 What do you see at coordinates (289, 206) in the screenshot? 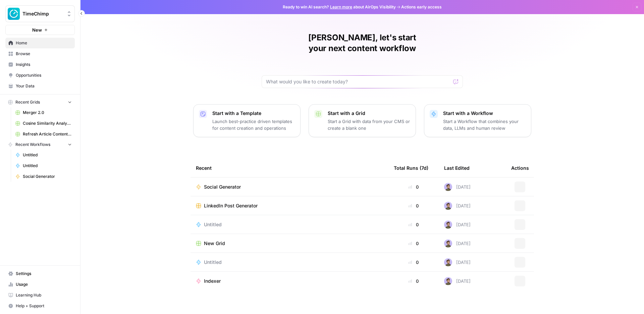
I see `a: LinkedIn Post Generator` at bounding box center [289, 206].